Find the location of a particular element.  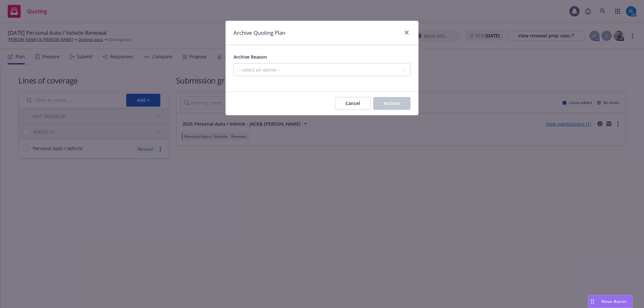

span: Archive is located at coordinates (392, 103).